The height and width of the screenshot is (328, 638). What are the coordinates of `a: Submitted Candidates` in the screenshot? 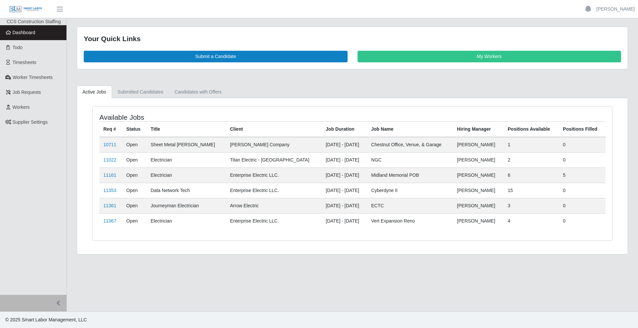 It's located at (140, 92).